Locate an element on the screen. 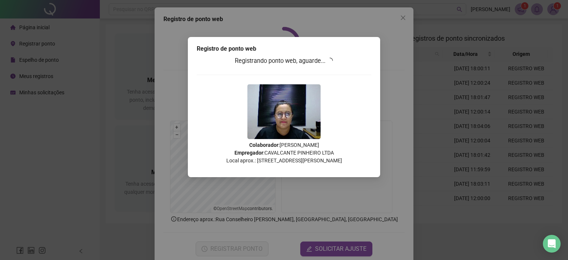  span: loading is located at coordinates (330, 61).